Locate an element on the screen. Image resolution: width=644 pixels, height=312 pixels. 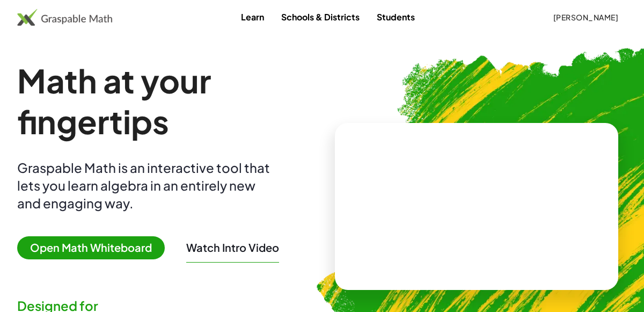
a: Learn is located at coordinates (253, 16).